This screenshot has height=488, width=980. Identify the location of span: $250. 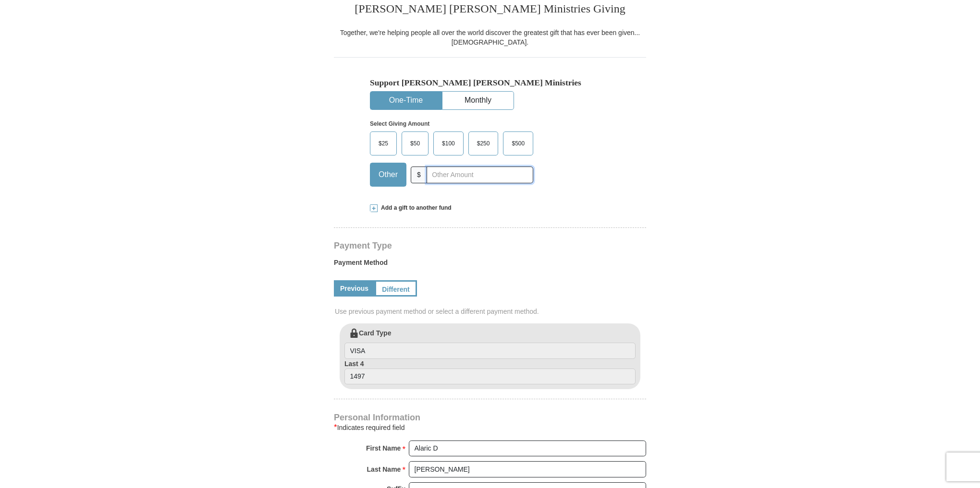
(483, 144).